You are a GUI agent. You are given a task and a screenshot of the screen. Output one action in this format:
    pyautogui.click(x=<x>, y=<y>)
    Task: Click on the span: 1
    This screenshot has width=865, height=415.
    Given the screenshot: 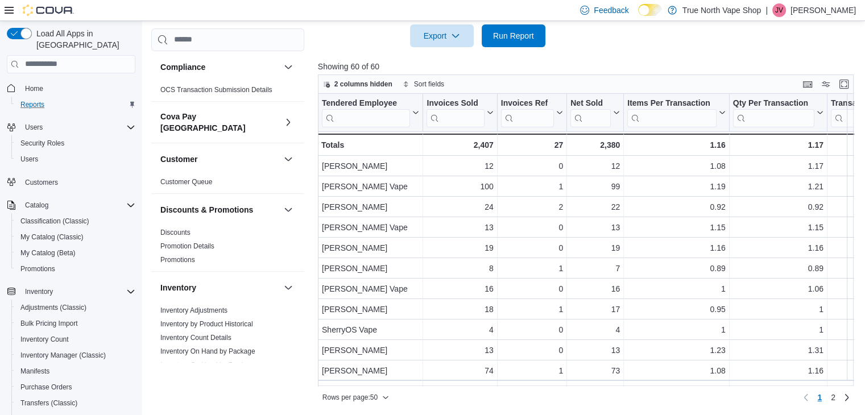 What is the action you would take?
    pyautogui.click(x=819, y=397)
    